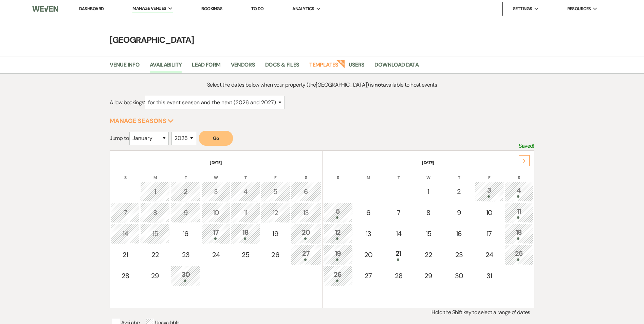 The image size is (644, 324). Describe the element at coordinates (522, 9) in the screenshot. I see `span: Settings` at that location.